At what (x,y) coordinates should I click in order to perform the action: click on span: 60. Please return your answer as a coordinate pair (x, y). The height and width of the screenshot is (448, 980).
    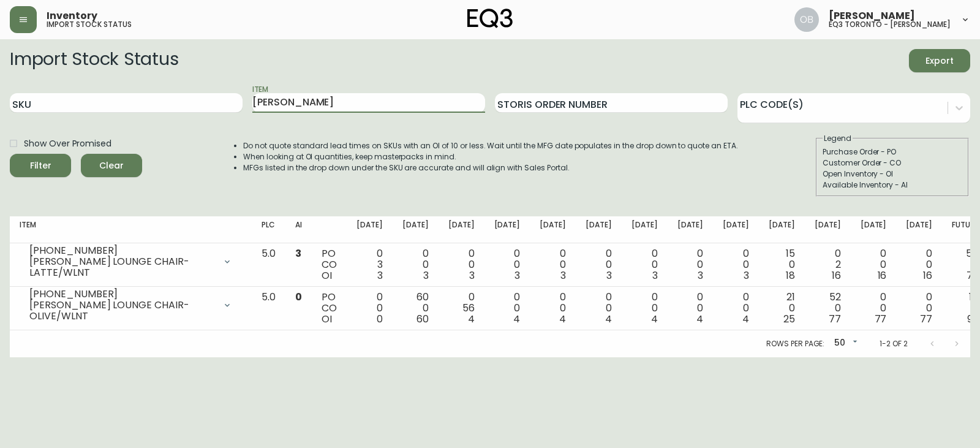
    Looking at the image, I should click on (422, 319).